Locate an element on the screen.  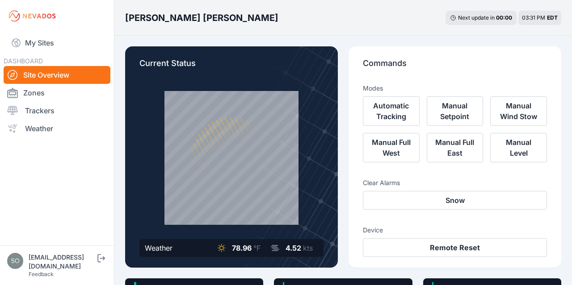
nav: Breadcrumb is located at coordinates (201, 18).